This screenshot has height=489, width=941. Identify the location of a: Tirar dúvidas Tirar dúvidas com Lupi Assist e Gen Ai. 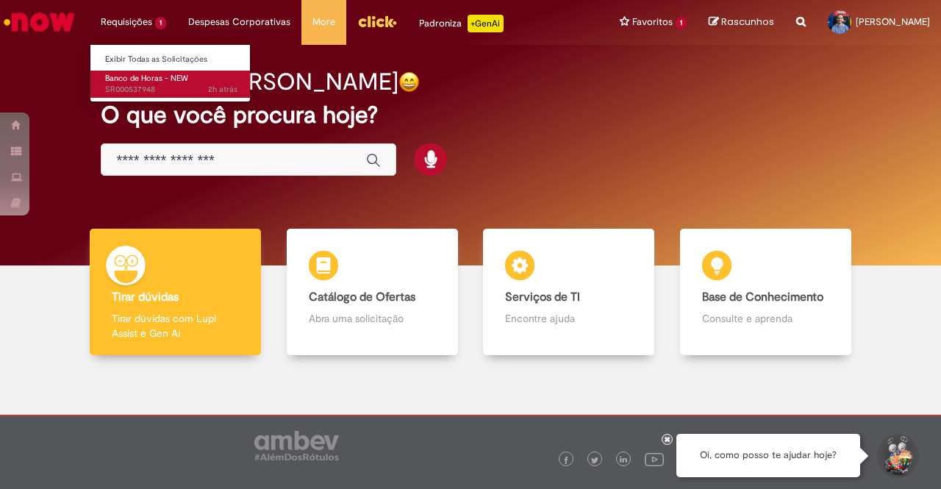
(176, 292).